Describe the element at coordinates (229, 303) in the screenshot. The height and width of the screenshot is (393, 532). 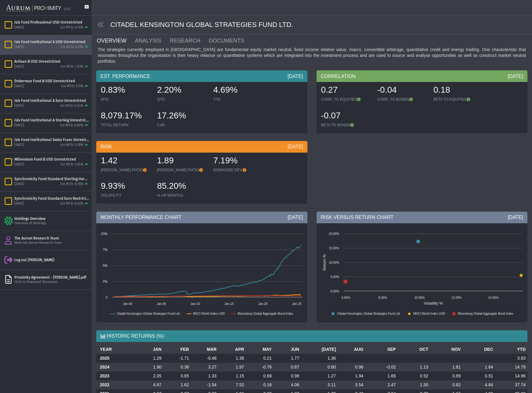
I see `text: Jan-15` at that location.